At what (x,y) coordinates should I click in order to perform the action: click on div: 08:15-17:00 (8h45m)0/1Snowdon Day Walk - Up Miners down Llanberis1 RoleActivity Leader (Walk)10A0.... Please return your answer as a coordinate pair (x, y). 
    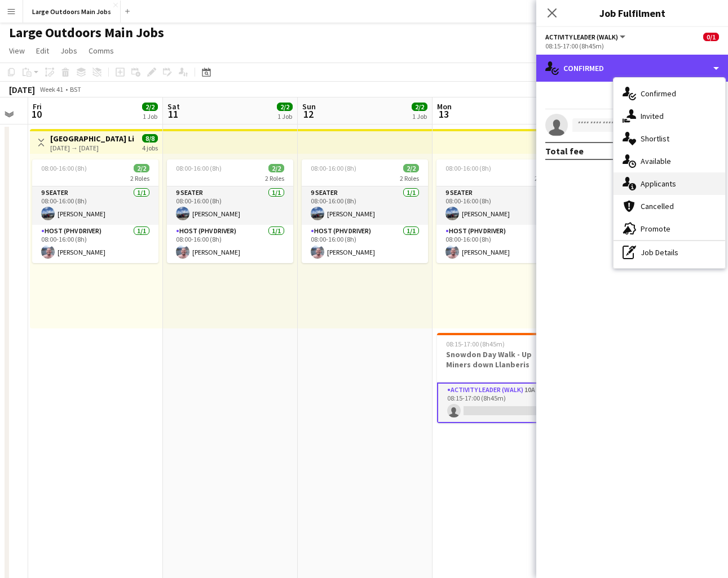
    Looking at the image, I should click on (500, 378).